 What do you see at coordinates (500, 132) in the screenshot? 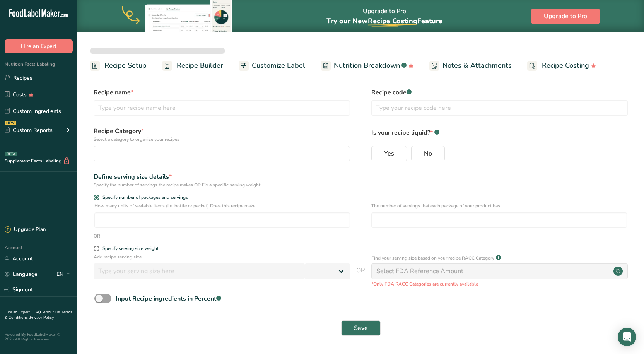
I see `p: Is your recipe liquid?` at bounding box center [500, 132].